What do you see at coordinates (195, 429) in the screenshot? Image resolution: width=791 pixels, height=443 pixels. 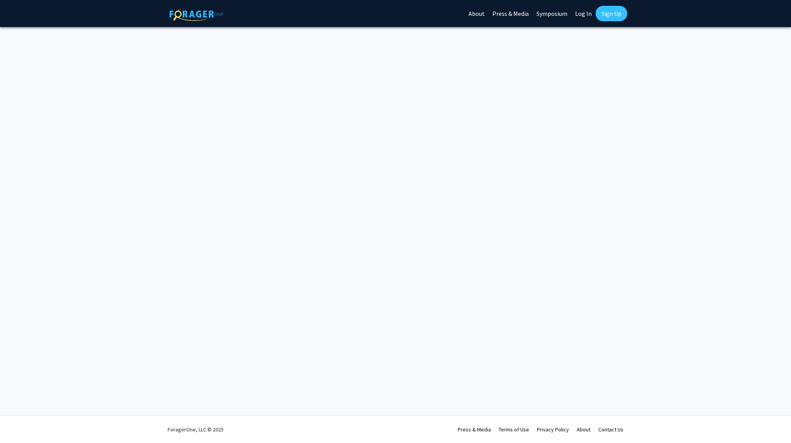 I see `div: ForagerOne, LLC © 2025` at bounding box center [195, 429].